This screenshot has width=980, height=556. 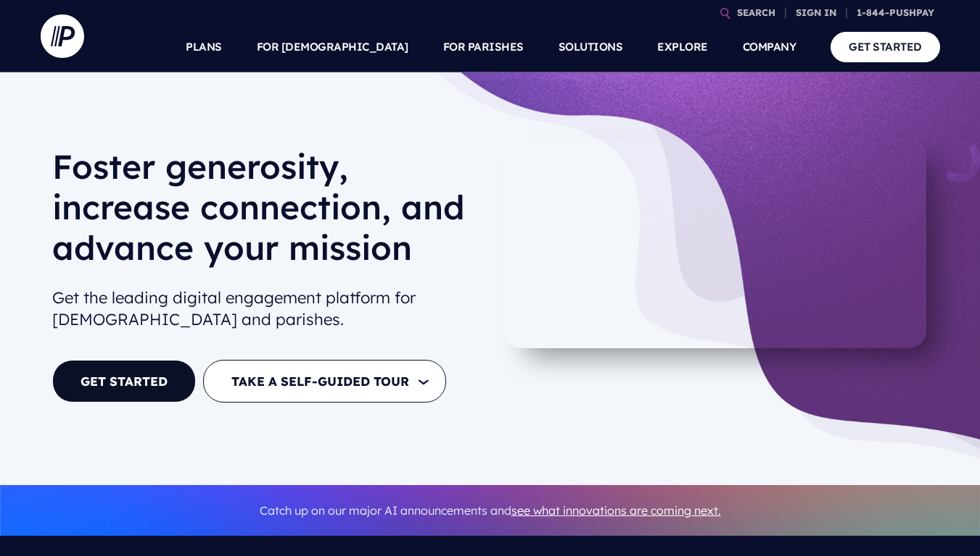 What do you see at coordinates (616, 511) in the screenshot?
I see `a: see what innovations are coming next.` at bounding box center [616, 511].